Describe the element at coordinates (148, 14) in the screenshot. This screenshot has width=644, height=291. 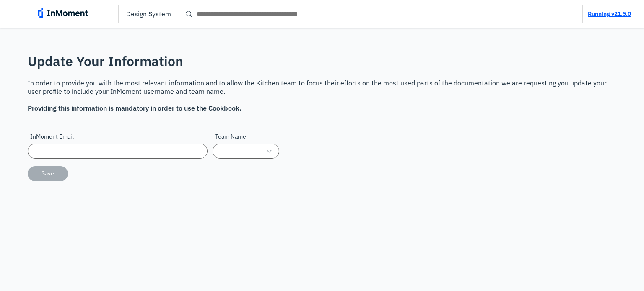
I see `p: Design System` at that location.